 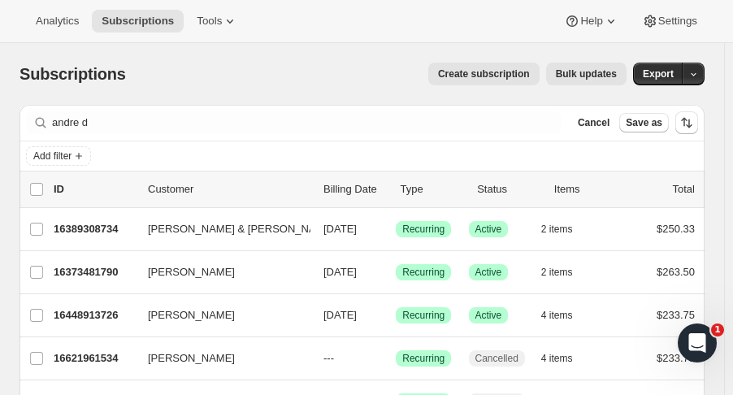 What do you see at coordinates (57, 21) in the screenshot?
I see `button: Analytics` at bounding box center [57, 21].